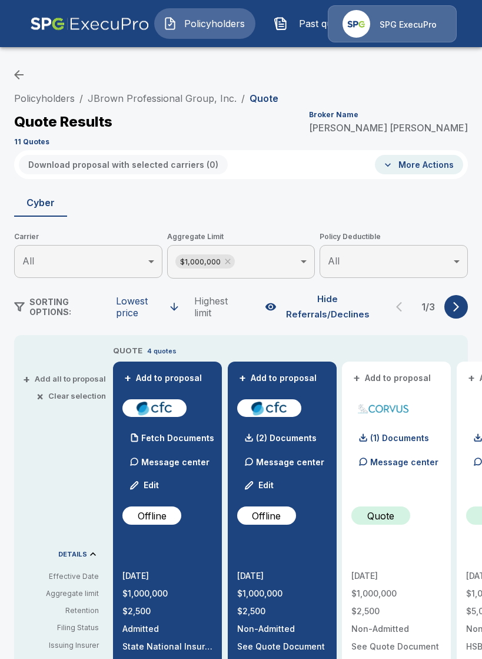  I want to click on span: Aggregate Limit, so click(241, 237).